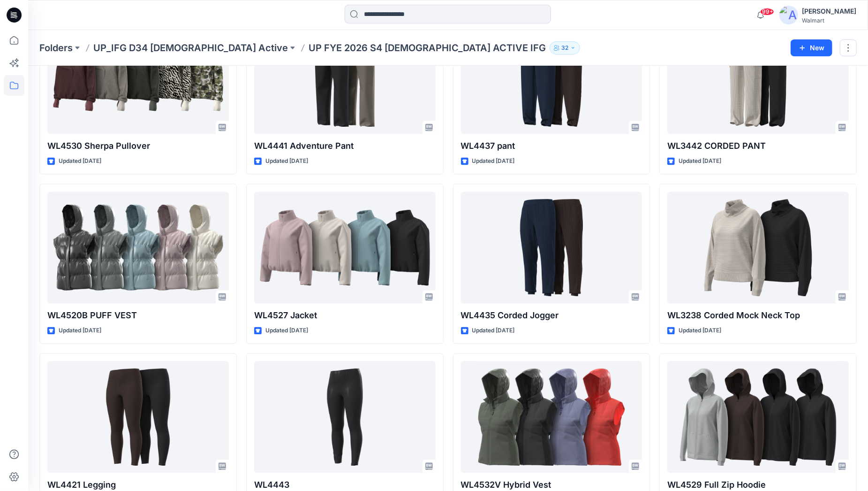  I want to click on p: WL4437 pant, so click(551, 147).